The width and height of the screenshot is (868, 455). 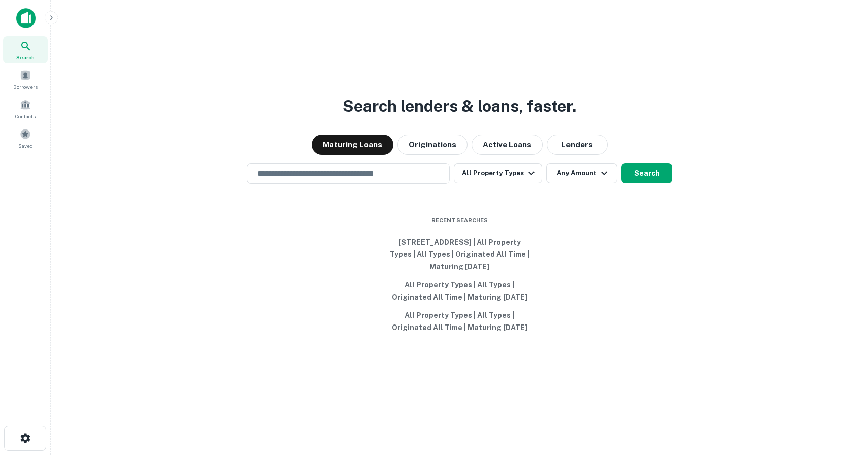 I want to click on span: Recent Searches, so click(x=460, y=220).